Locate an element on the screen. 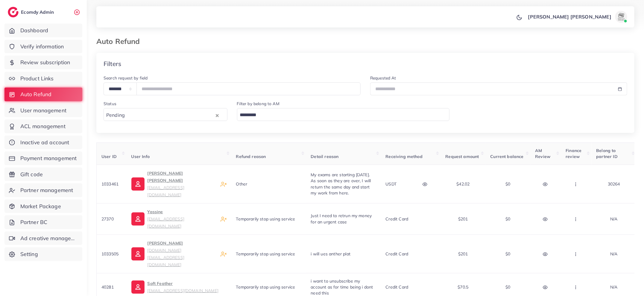 Image resolution: width=644 pixels, height=296 pixels. img: logo is located at coordinates (13, 12).